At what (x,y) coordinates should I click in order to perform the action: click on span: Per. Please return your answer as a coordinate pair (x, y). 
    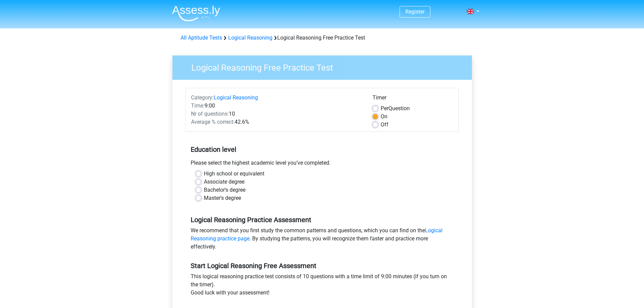
    Looking at the image, I should click on (384, 108).